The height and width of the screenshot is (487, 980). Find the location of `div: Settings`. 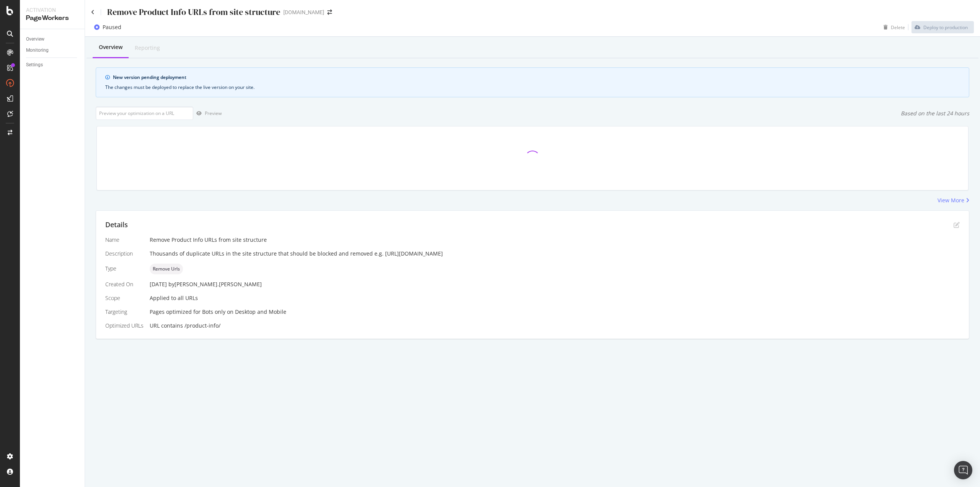

div: Settings is located at coordinates (35, 65).